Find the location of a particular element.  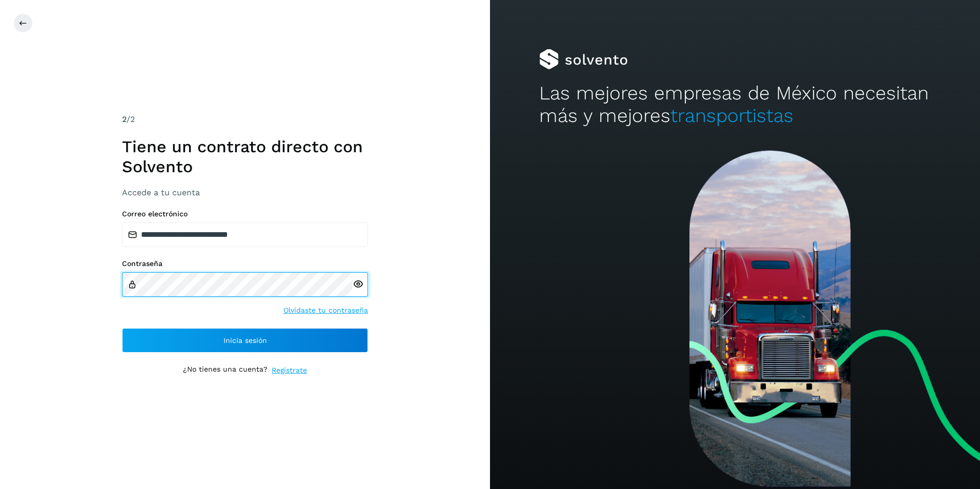

a: Olvidaste tu contraseña is located at coordinates (326, 311).